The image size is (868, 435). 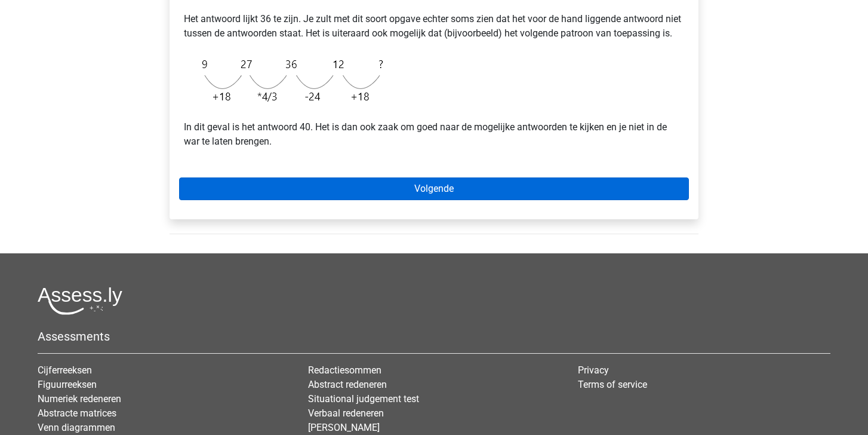 What do you see at coordinates (613, 384) in the screenshot?
I see `a: Terms of service` at bounding box center [613, 384].